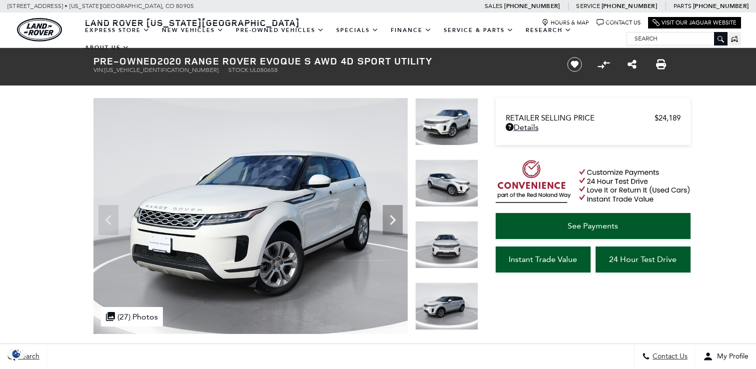 The height and width of the screenshot is (369, 756). I want to click on h1: 2020 Range Rover Evoque S AWD 4D Sport Utility, so click(322, 61).